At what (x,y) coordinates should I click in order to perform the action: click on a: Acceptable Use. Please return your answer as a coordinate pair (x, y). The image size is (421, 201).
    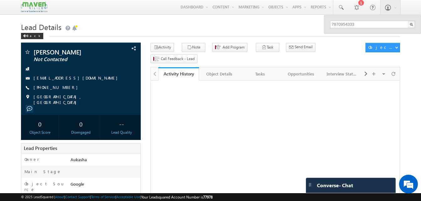
    Looking at the image, I should click on (128, 197).